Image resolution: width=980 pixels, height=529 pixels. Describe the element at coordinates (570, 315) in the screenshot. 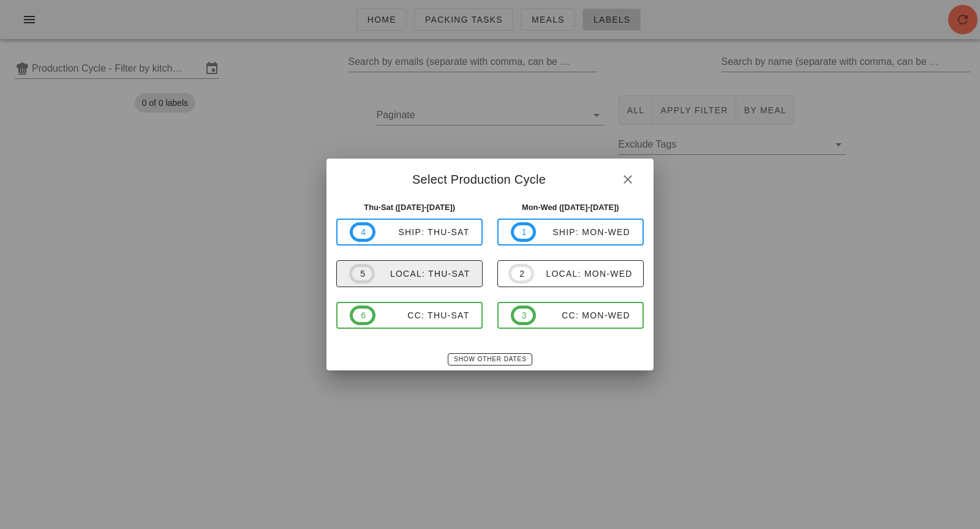

I see `button: 3CC: Mon-Wed` at that location.